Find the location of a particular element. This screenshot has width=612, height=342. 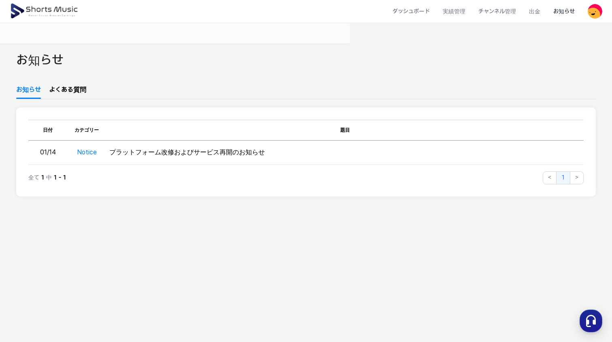

a: よくある質問 is located at coordinates (68, 92).